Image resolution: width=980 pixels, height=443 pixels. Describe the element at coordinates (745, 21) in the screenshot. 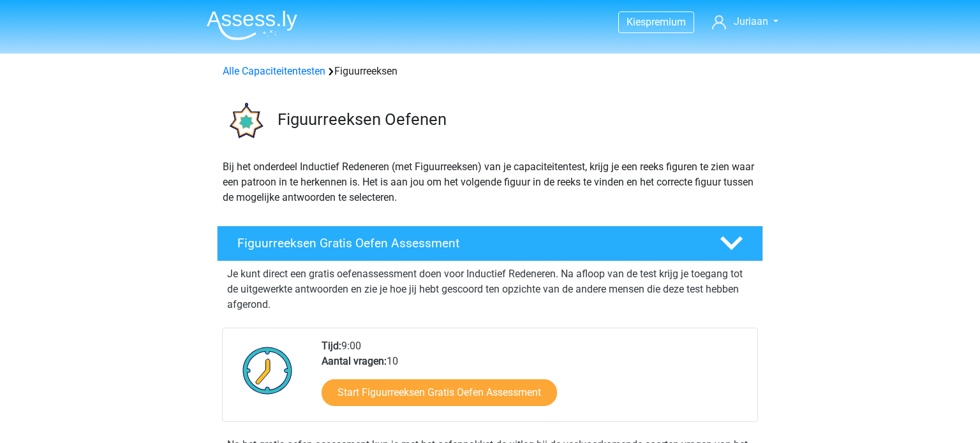

I see `a: Juriaan` at that location.